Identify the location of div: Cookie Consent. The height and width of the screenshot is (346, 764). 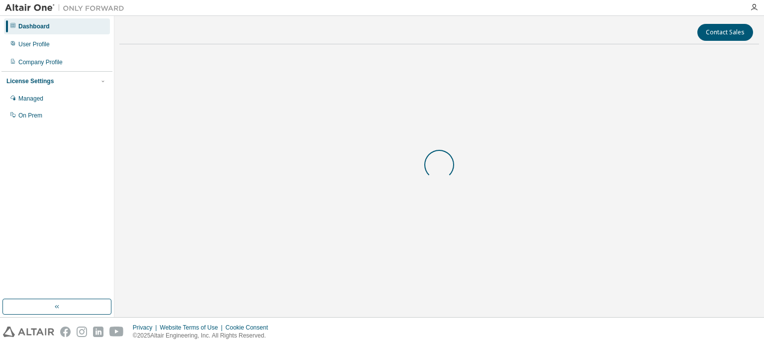
(249, 327).